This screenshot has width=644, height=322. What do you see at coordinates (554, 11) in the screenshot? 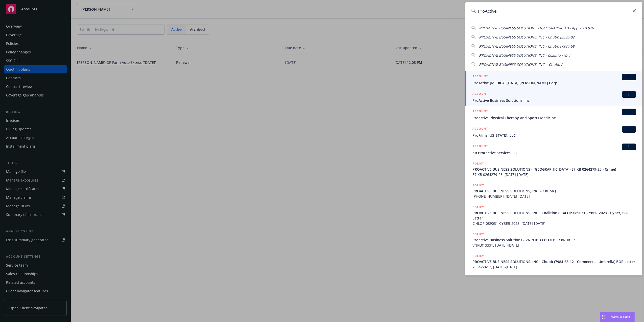
I see `input: Search...` at bounding box center [554, 11].